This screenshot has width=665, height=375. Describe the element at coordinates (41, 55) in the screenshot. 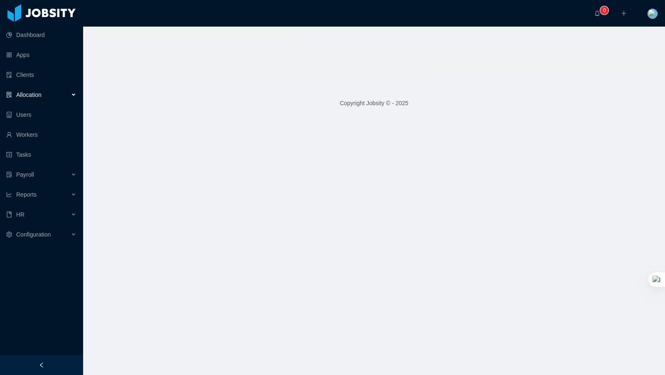

I see `a: icon: appstoreApps` at that location.